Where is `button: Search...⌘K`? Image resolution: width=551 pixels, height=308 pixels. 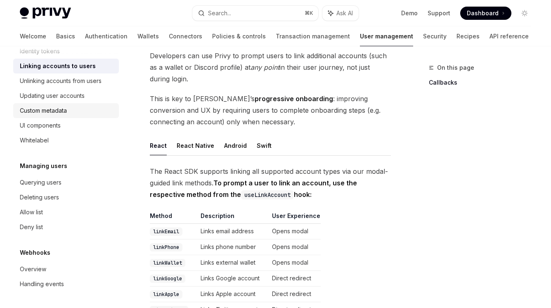
button: Search...⌘K is located at coordinates (255, 13).